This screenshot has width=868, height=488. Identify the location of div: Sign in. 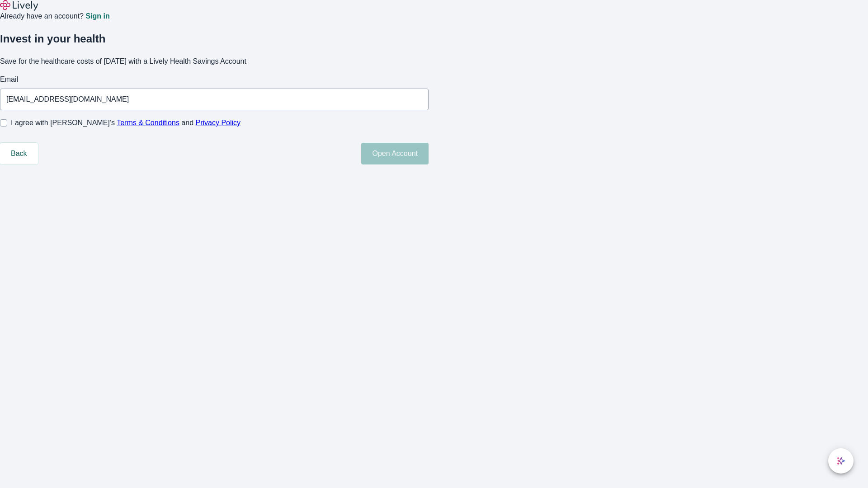
(97, 17).